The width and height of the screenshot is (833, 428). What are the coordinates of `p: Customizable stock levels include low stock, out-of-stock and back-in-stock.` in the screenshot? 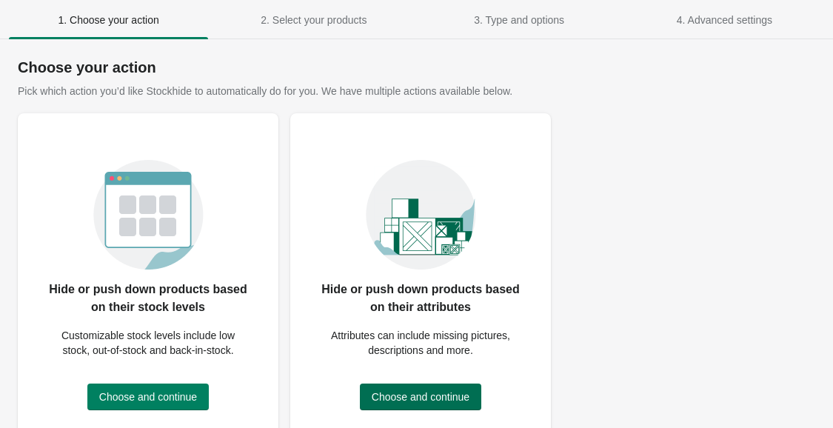 It's located at (148, 343).